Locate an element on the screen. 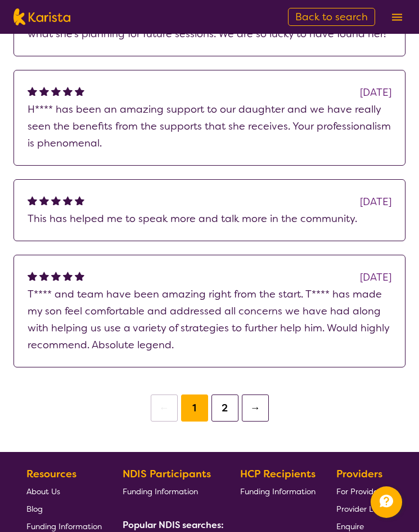 Image resolution: width=419 pixels, height=532 pixels. img: Karista logo is located at coordinates (42, 17).